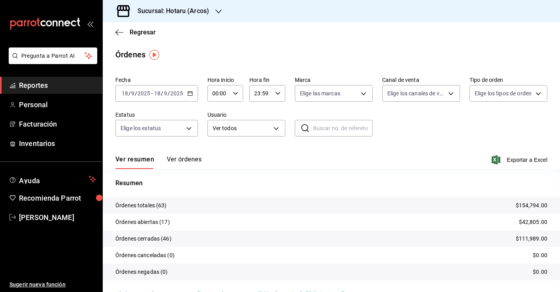 This screenshot has height=292, width=560. I want to click on label: Hora fin, so click(267, 80).